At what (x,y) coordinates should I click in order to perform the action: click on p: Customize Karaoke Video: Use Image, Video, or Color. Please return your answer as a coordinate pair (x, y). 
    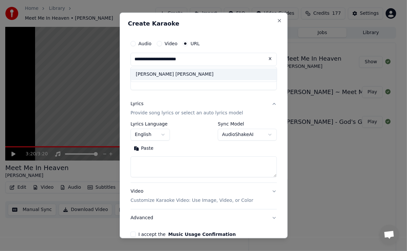
    Looking at the image, I should click on (192, 201).